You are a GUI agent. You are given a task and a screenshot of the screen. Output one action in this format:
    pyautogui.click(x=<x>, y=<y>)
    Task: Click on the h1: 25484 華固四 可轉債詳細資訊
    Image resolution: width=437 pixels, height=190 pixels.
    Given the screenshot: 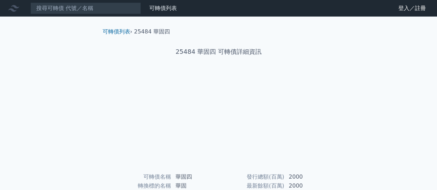 What is the action you would take?
    pyautogui.click(x=218, y=52)
    